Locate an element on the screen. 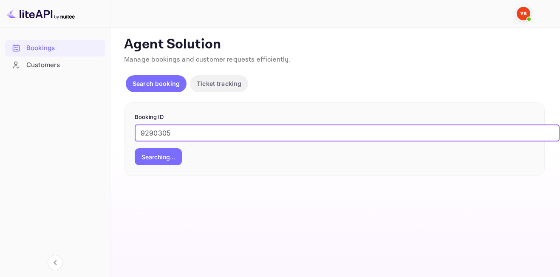 The width and height of the screenshot is (560, 277). a: Bookings is located at coordinates (55, 48).